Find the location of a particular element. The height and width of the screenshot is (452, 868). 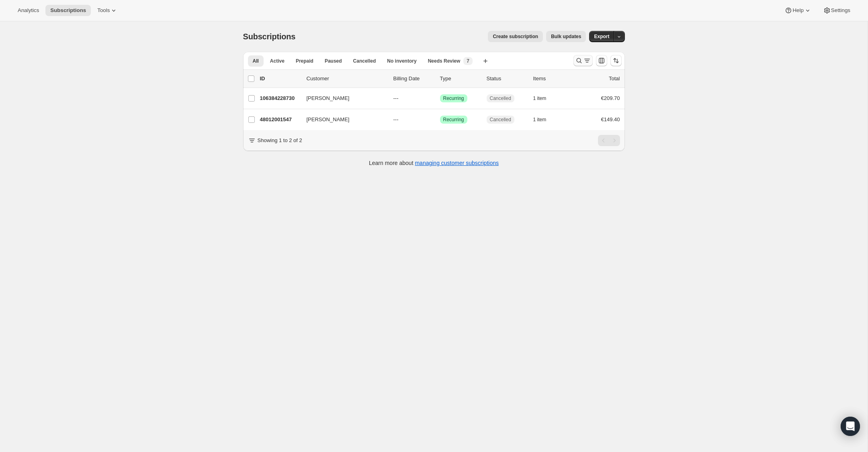

span: No inventory is located at coordinates (401, 61).